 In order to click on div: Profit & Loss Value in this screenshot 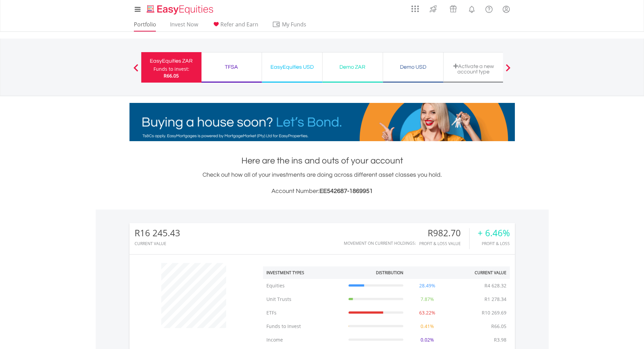, I will do `click(444, 243)`.